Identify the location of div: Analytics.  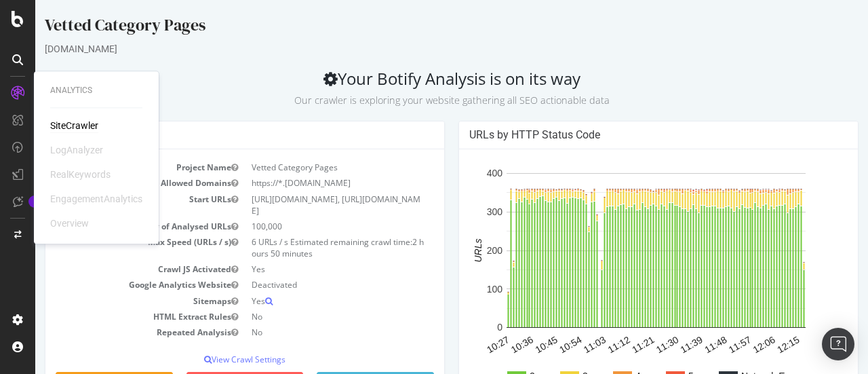
(97, 90).